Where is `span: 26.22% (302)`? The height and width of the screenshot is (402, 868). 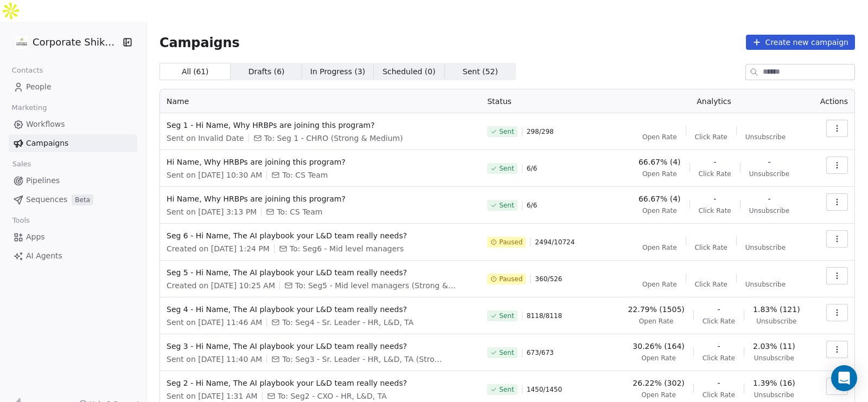 span: 26.22% (302) is located at coordinates (658, 384).